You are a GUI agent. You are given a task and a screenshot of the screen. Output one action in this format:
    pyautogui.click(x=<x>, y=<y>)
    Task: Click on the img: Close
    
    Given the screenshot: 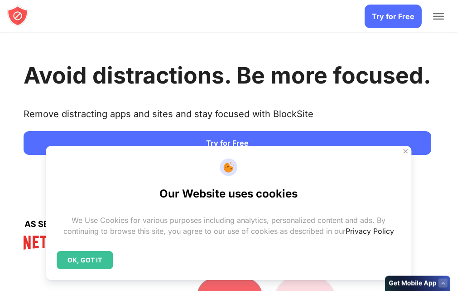 What is the action you would take?
    pyautogui.click(x=406, y=151)
    